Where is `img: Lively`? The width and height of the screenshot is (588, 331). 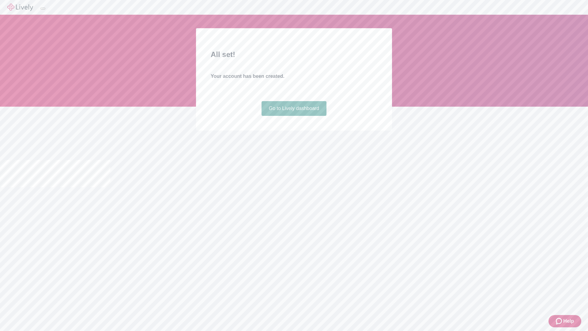
img: Lively is located at coordinates (20, 7).